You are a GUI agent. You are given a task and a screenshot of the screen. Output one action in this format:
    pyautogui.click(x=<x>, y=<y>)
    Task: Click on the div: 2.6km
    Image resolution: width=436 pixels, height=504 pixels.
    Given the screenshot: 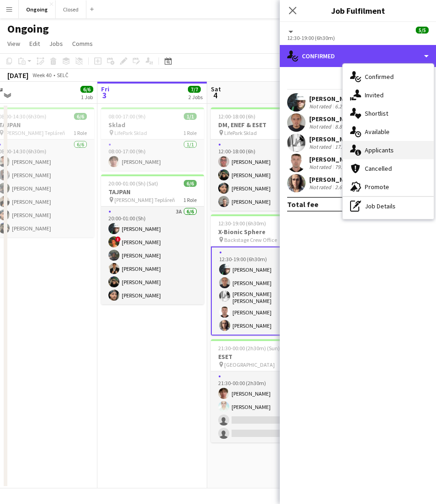 What is the action you would take?
    pyautogui.click(x=342, y=187)
    